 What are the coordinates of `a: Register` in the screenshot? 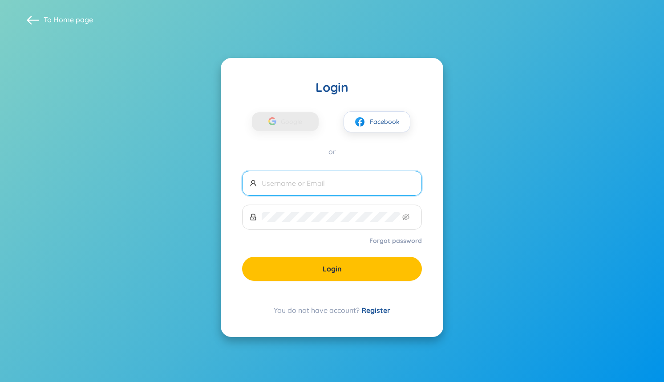 It's located at (376, 310).